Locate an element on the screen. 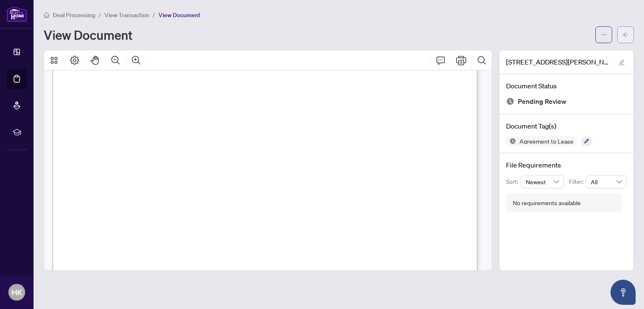 The image size is (644, 309). span: edit is located at coordinates (622, 62).